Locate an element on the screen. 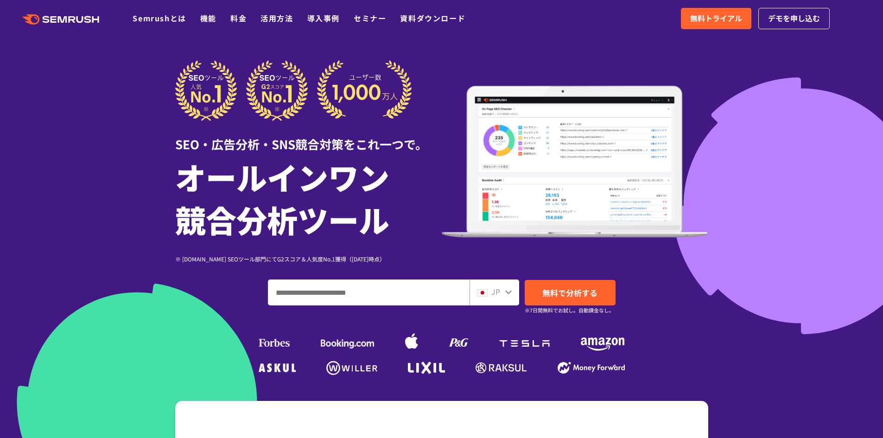 Image resolution: width=883 pixels, height=438 pixels. span: デモを申し込む is located at coordinates (794, 19).